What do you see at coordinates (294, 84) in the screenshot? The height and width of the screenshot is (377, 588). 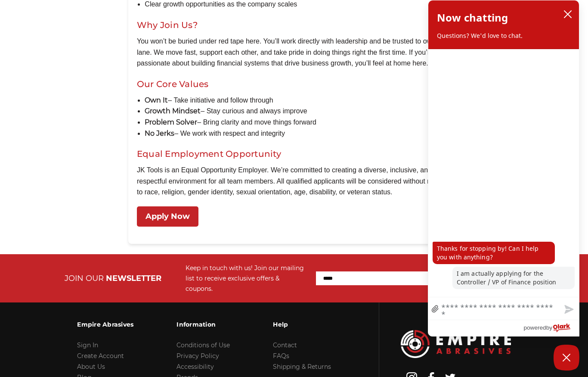 I see `h2: Our Core Values` at bounding box center [294, 84].